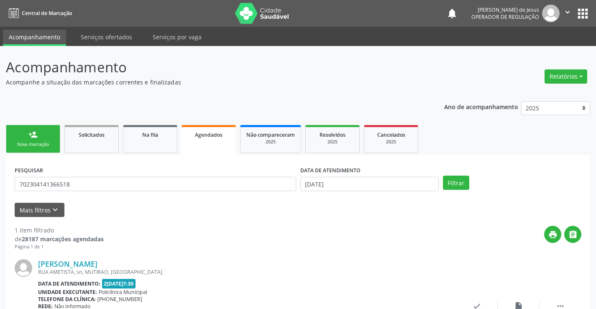 This screenshot has width=596, height=309. I want to click on button: notifications, so click(452, 13).